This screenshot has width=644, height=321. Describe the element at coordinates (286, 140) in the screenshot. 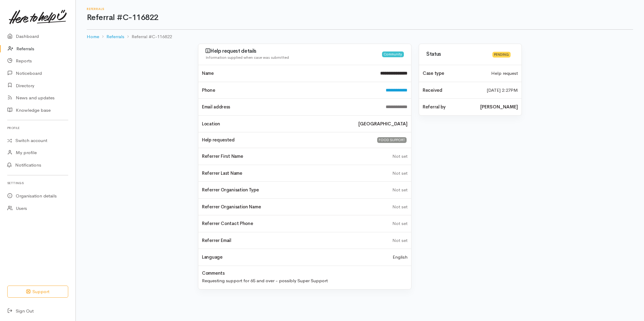

I see `h4: Help requested` at that location.